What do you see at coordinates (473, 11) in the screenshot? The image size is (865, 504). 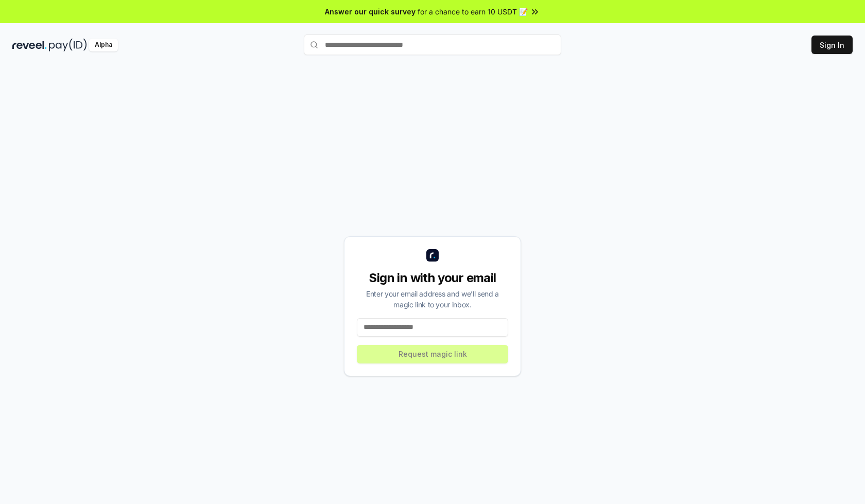 I see `span: for a chance to earn 10 USDT 📝` at bounding box center [473, 11].